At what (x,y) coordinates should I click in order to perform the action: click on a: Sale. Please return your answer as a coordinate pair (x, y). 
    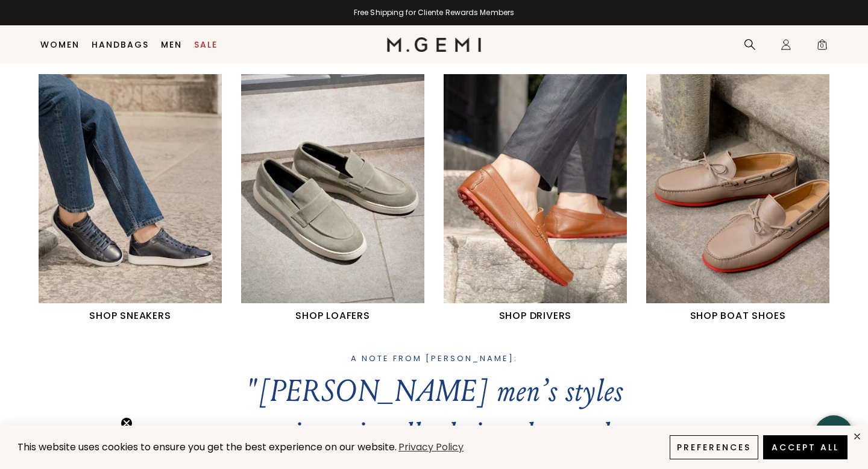
    Looking at the image, I should click on (205, 45).